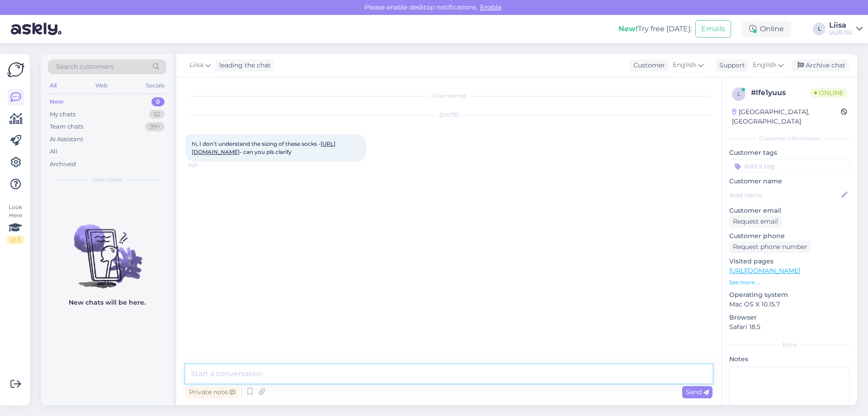 Image resolution: width=868 pixels, height=416 pixels. What do you see at coordinates (107, 302) in the screenshot?
I see `p: New chats will be here.` at bounding box center [107, 302].